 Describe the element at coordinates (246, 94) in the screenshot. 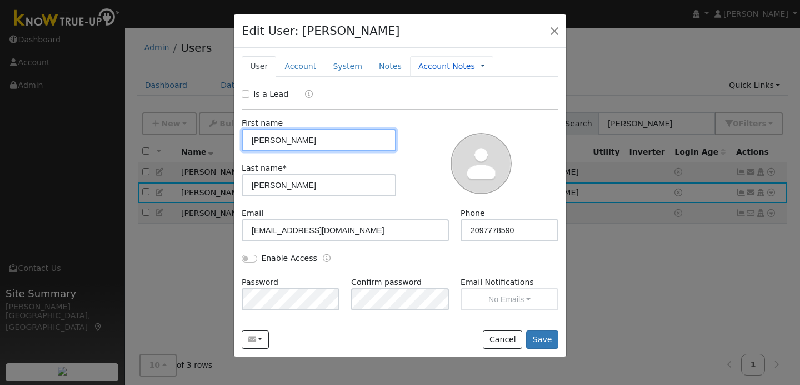

I see `input: Is a Lead` at that location.